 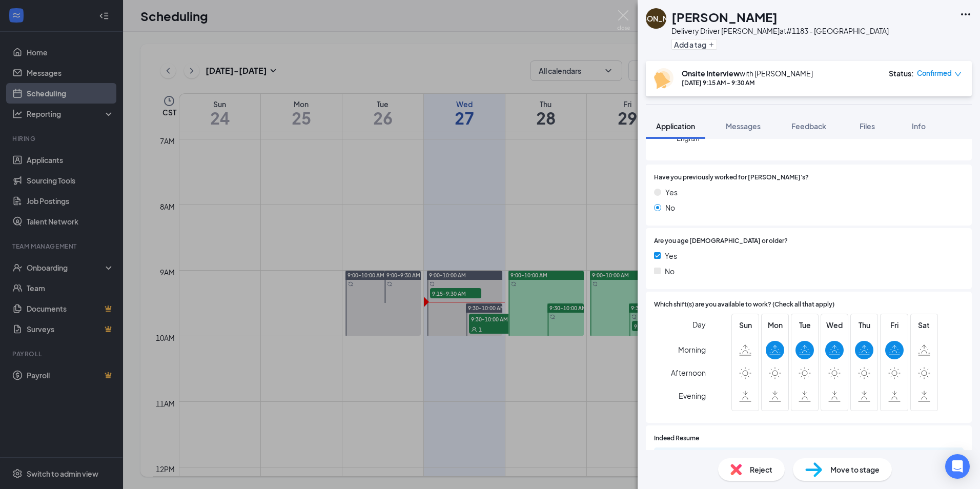 I want to click on button: PlusAdd a tag, so click(x=694, y=44).